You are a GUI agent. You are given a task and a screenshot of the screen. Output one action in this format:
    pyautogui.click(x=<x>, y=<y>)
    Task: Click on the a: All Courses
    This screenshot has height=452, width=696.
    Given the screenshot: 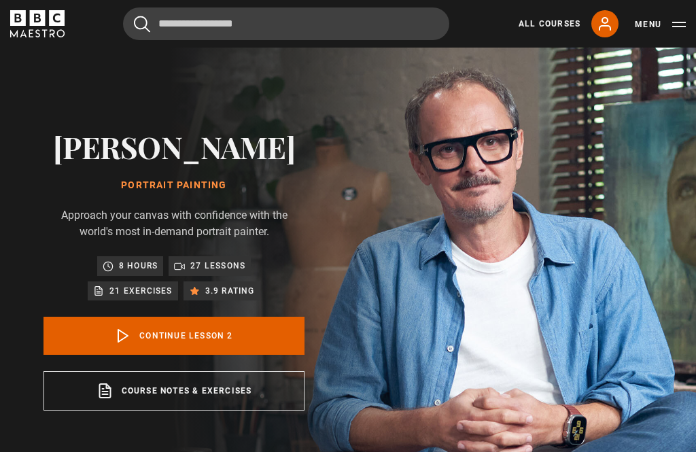 What is the action you would take?
    pyautogui.click(x=549, y=24)
    